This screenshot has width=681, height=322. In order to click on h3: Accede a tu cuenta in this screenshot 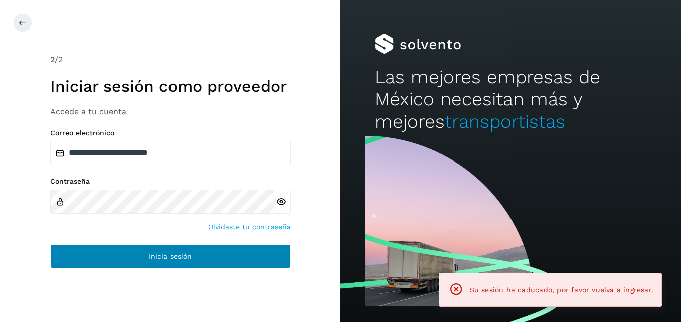, I will do `click(170, 111)`.